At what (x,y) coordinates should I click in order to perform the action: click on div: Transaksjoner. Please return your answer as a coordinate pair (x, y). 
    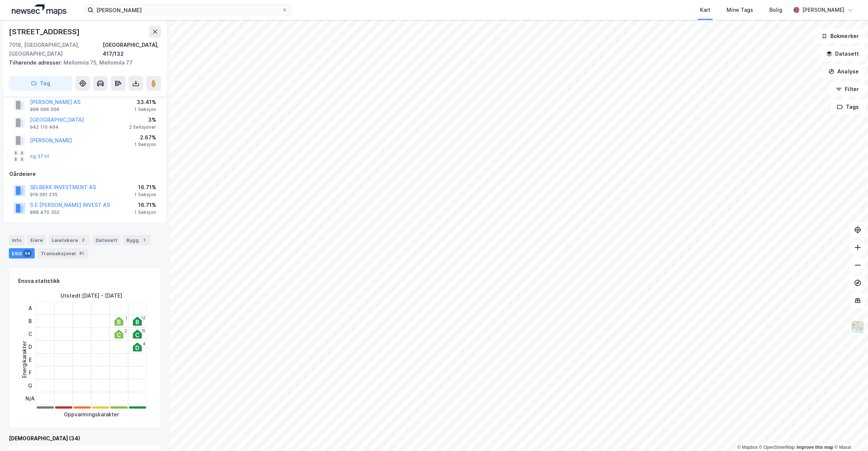
    Looking at the image, I should click on (63, 254).